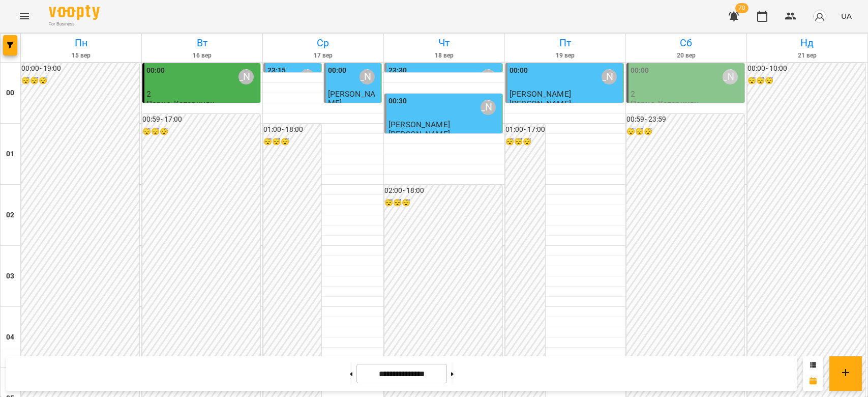  What do you see at coordinates (525, 130) in the screenshot?
I see `h6: 01:00 - 17:00` at bounding box center [525, 130].